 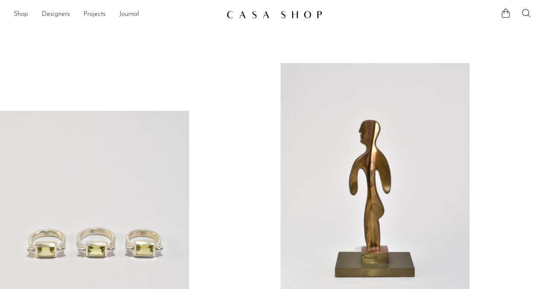 I want to click on a: Projects, so click(x=95, y=14).